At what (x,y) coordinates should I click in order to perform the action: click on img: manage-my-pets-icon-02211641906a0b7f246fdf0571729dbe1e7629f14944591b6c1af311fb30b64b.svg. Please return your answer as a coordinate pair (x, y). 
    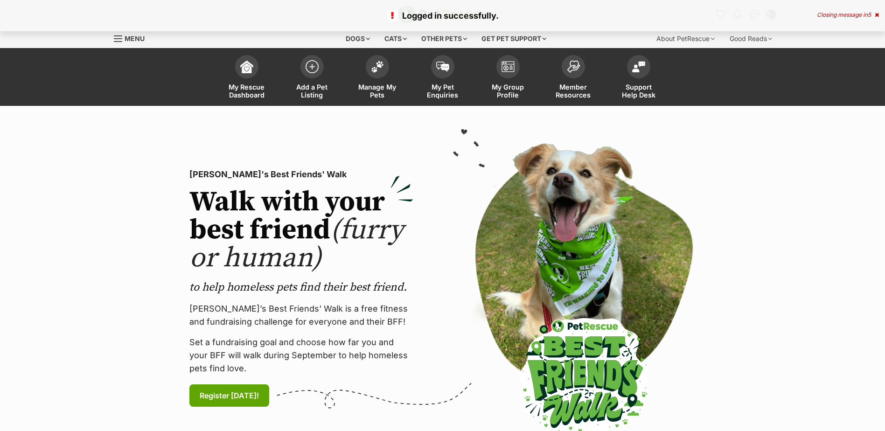
    Looking at the image, I should click on (378, 67).